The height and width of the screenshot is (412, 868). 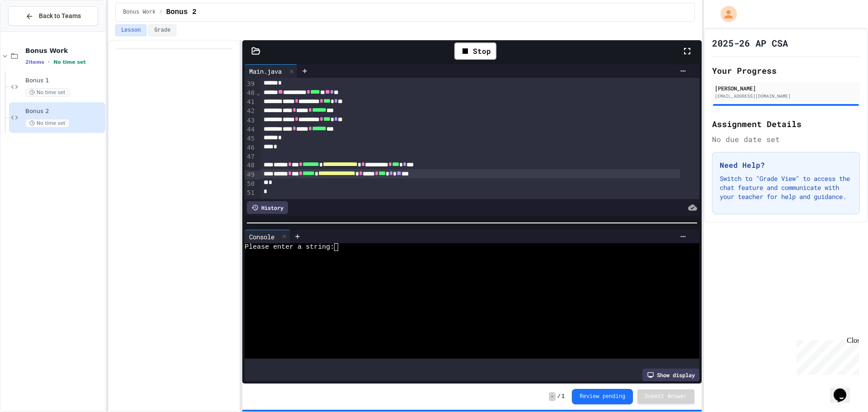 What do you see at coordinates (475, 51) in the screenshot?
I see `div: Stop` at bounding box center [475, 51].